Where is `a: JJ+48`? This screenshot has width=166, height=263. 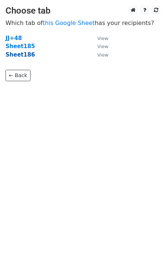 a: JJ+48 is located at coordinates (14, 38).